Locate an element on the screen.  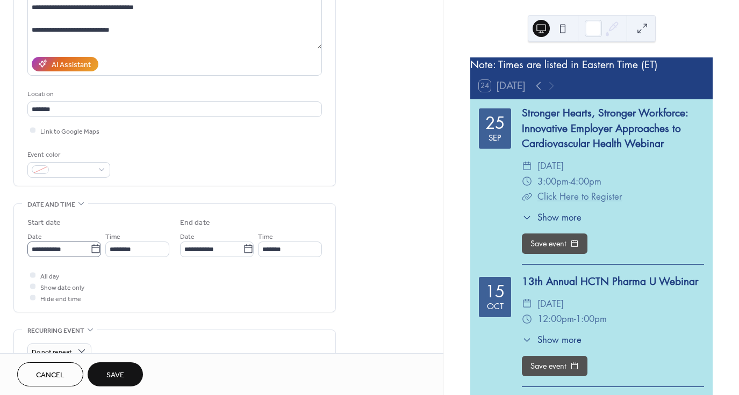
div: Event color is located at coordinates (68, 155).